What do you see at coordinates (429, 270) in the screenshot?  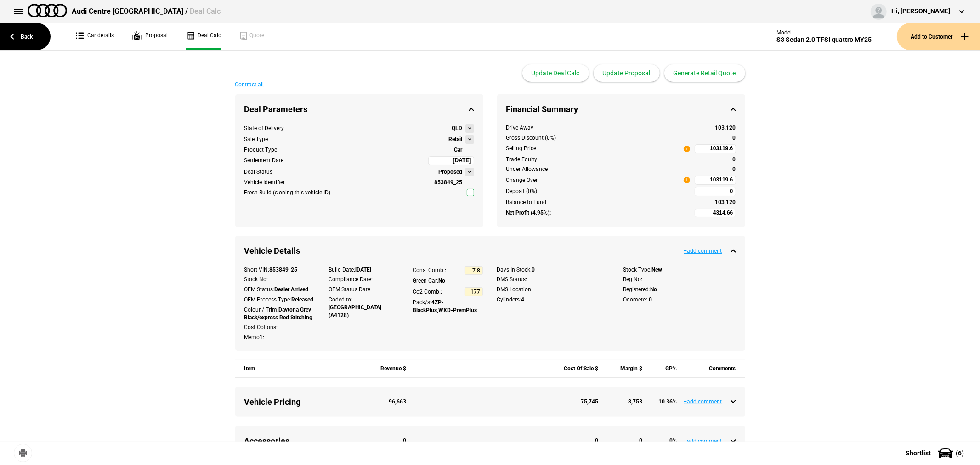 I see `div: Cons. Comb.:` at bounding box center [429, 270].